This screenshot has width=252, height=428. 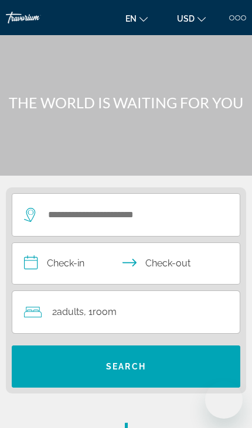 I want to click on span: en, so click(x=130, y=19).